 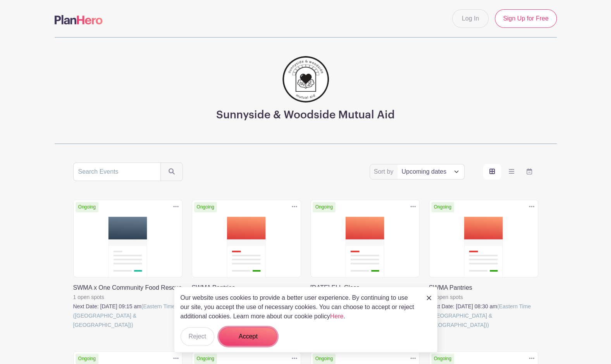 I want to click on img: 256.png, so click(x=306, y=80).